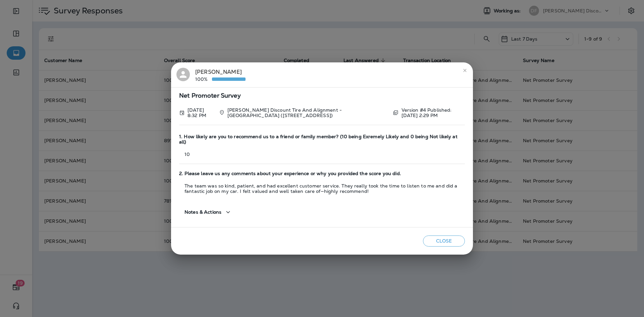  What do you see at coordinates (322, 140) in the screenshot?
I see `span: 1. How likely are you to recommend us to a friend or family member? (10 being Exremely Likely and...` at bounding box center [322, 140].